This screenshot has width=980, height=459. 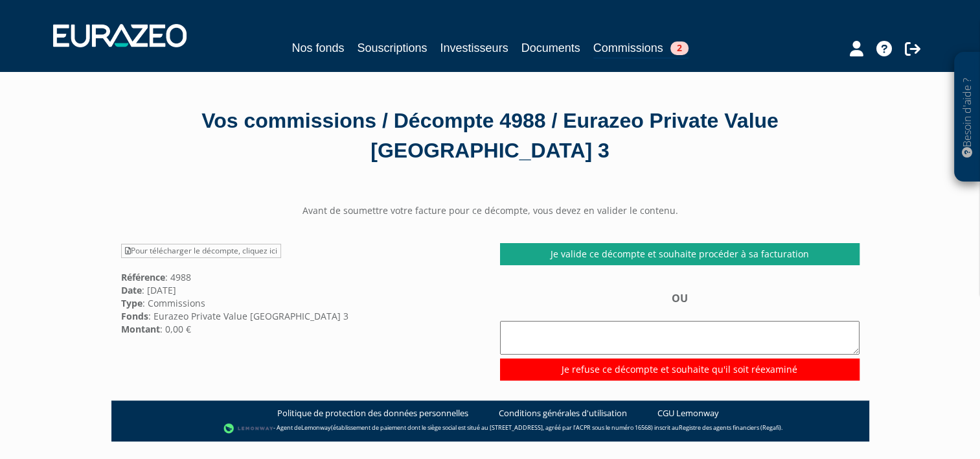 I want to click on a: Je valide ce décompte et souhaite procéder à sa facturation, so click(x=680, y=255).